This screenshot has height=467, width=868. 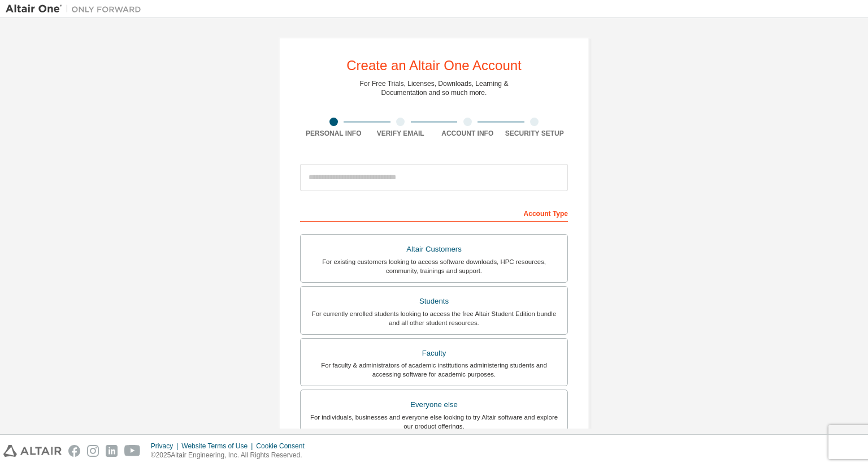 What do you see at coordinates (467, 133) in the screenshot?
I see `div: Account Info` at bounding box center [467, 133].